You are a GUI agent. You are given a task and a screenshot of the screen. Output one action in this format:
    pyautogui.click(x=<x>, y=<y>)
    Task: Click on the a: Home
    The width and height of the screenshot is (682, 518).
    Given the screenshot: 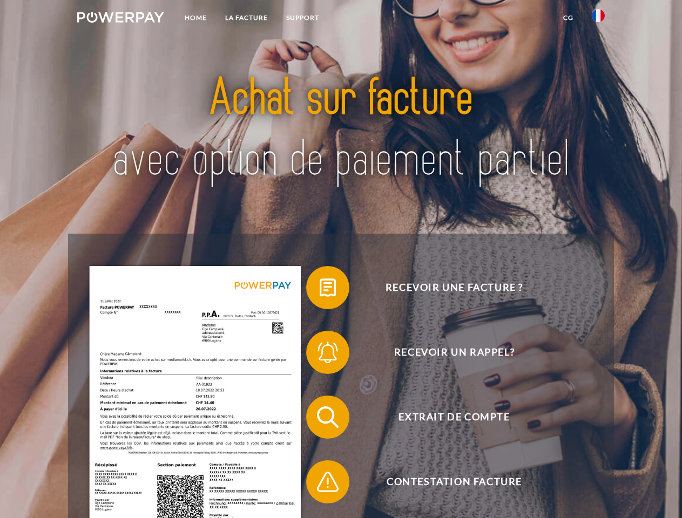 What is the action you would take?
    pyautogui.click(x=195, y=18)
    